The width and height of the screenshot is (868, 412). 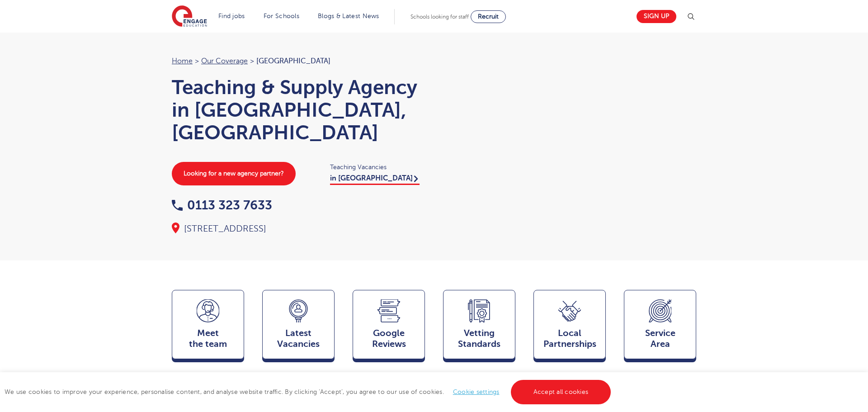 What do you see at coordinates (190, 17) in the screenshot?
I see `img: Engage Education` at bounding box center [190, 17].